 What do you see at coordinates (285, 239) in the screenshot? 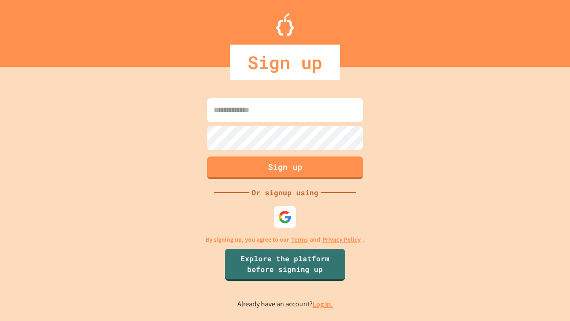
I see `p: By signing up, you agree to our and .` at bounding box center [285, 239].